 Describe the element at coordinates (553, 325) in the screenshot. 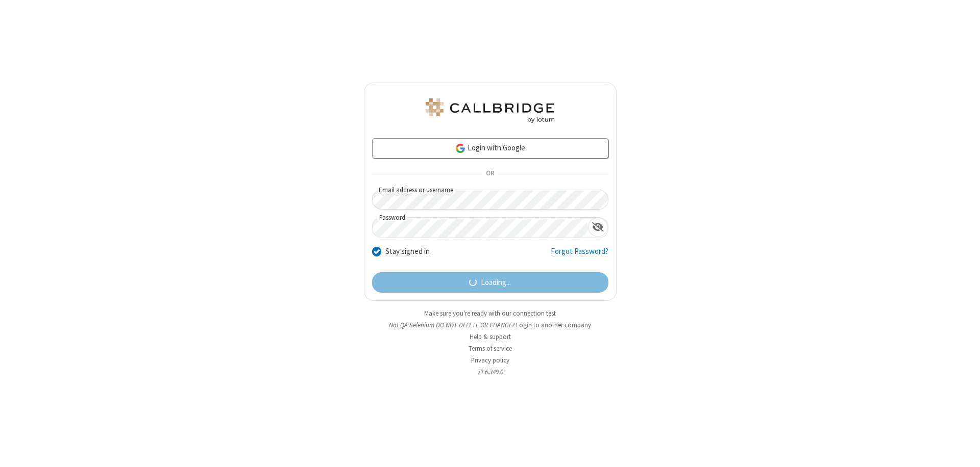

I see `button: Login to another company` at that location.